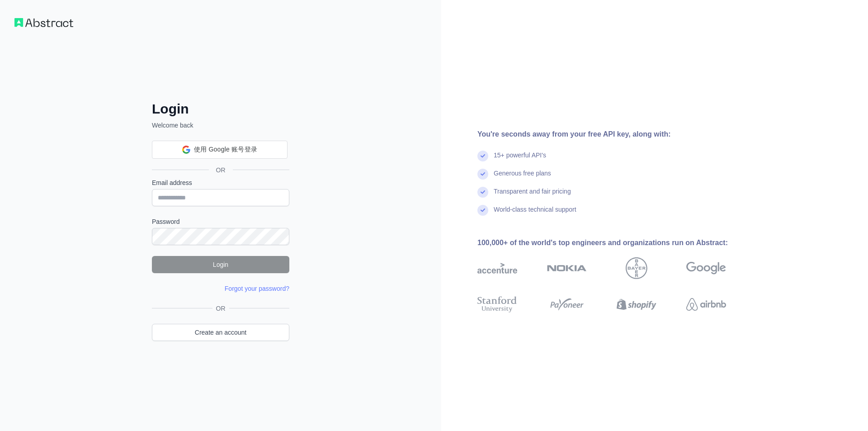 Image resolution: width=868 pixels, height=431 pixels. What do you see at coordinates (636, 304) in the screenshot?
I see `img: shopify` at bounding box center [636, 304].